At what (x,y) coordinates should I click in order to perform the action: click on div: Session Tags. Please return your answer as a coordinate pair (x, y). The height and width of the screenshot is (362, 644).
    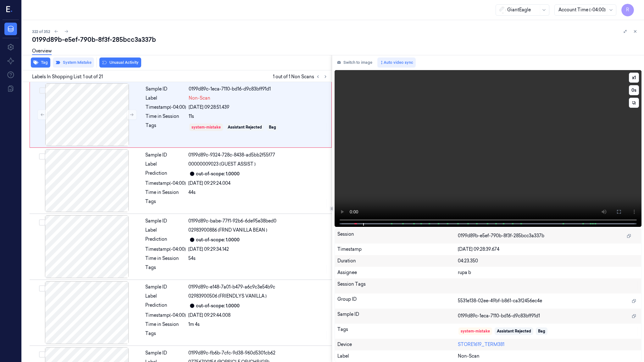
    Looking at the image, I should click on (398, 286).